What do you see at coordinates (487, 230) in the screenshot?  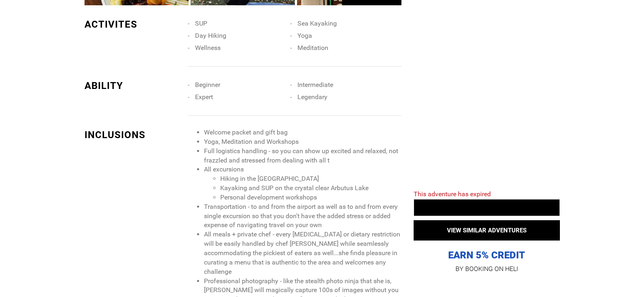 I see `button: VIEW SIMILAR ADVENTURES` at bounding box center [487, 230].